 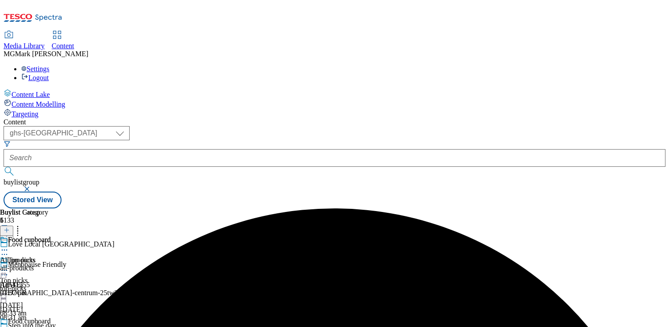 I want to click on a: Settings, so click(x=35, y=69).